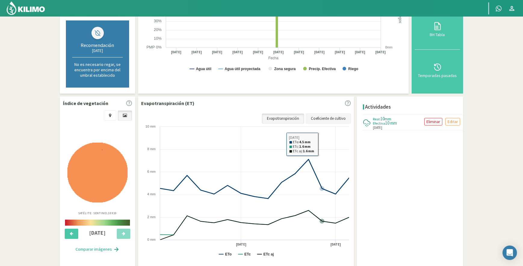 The height and width of the screenshot is (266, 523). What do you see at coordinates (379, 123) in the screenshot?
I see `span: Efectiva` at bounding box center [379, 123].